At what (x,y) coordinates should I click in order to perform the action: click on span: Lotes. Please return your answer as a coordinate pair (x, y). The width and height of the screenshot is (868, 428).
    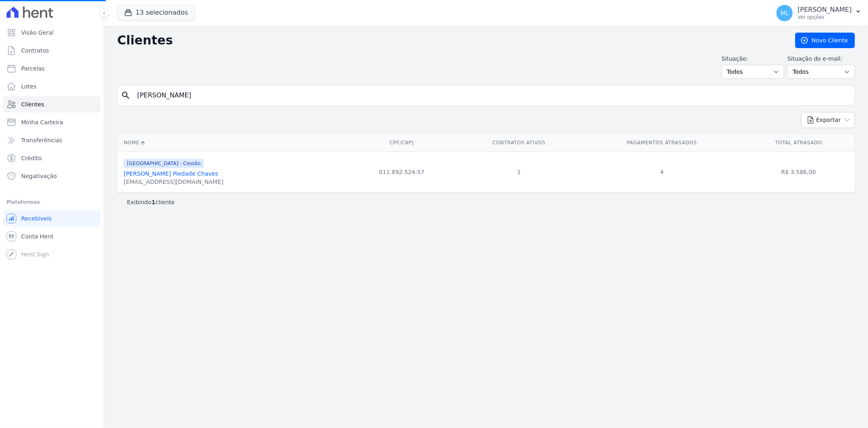
    Looking at the image, I should click on (29, 86).